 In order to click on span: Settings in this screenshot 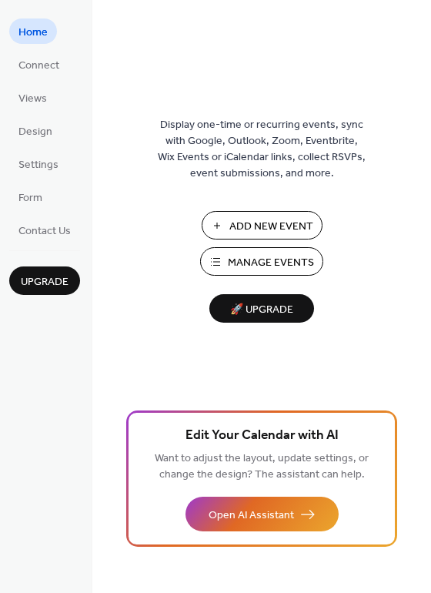, I will do `click(39, 165)`.